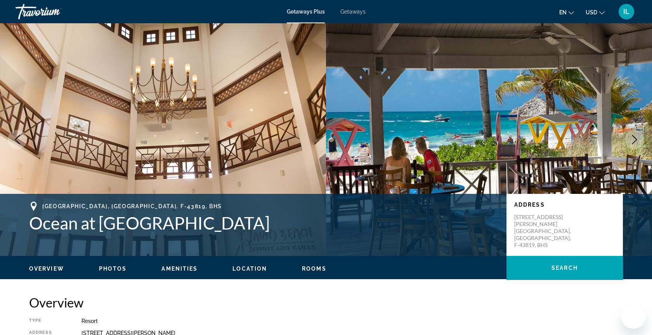  I want to click on span: Getaways Plus, so click(306, 12).